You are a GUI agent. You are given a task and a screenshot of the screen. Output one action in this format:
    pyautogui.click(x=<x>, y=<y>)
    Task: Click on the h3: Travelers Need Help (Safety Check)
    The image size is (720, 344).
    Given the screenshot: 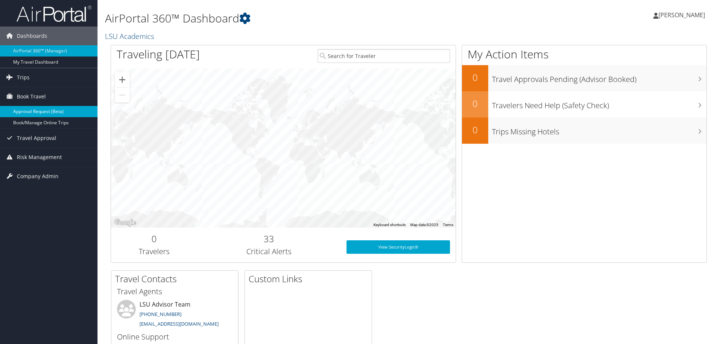 What is the action you would take?
    pyautogui.click(x=599, y=104)
    